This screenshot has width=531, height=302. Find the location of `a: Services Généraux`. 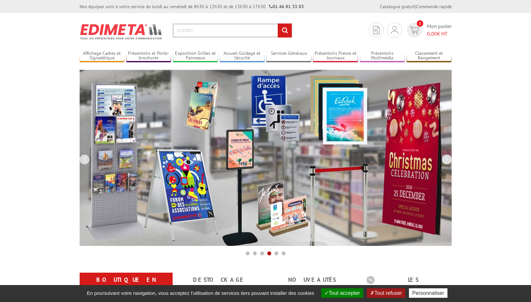

a: Services Généraux is located at coordinates (289, 56).